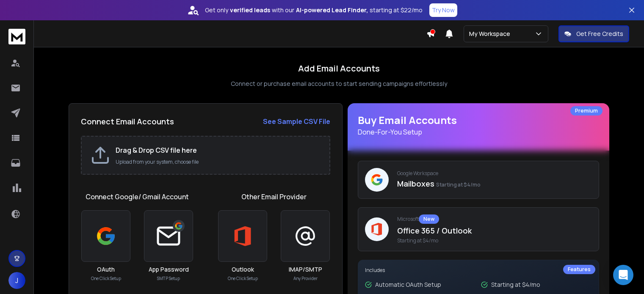 This screenshot has height=294, width=644. What do you see at coordinates (408, 284) in the screenshot?
I see `p: Automatic OAuth Setup` at bounding box center [408, 284].